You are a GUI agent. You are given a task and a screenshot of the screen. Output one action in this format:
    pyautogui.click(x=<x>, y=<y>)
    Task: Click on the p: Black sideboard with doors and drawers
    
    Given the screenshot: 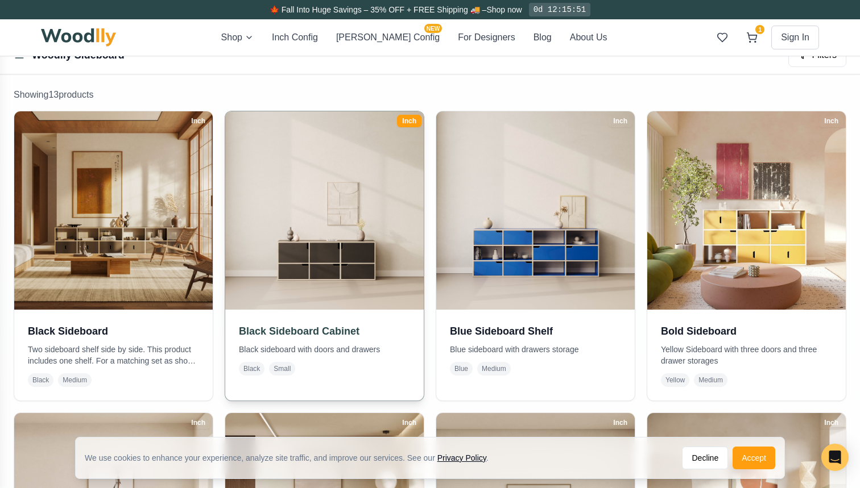 What is the action you would take?
    pyautogui.click(x=324, y=350)
    